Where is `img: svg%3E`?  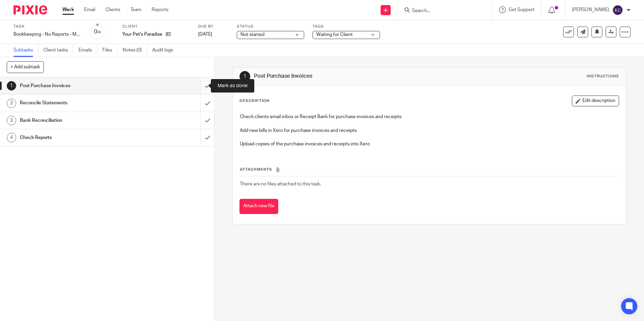 img: svg%3E is located at coordinates (617, 10).